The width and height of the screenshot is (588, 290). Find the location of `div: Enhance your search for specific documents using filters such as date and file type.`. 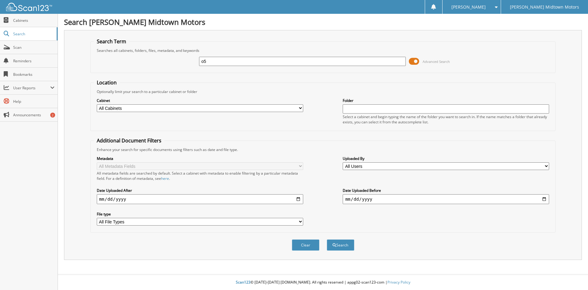

div: Enhance your search for specific documents using filters such as date and file type. is located at coordinates (323, 149).